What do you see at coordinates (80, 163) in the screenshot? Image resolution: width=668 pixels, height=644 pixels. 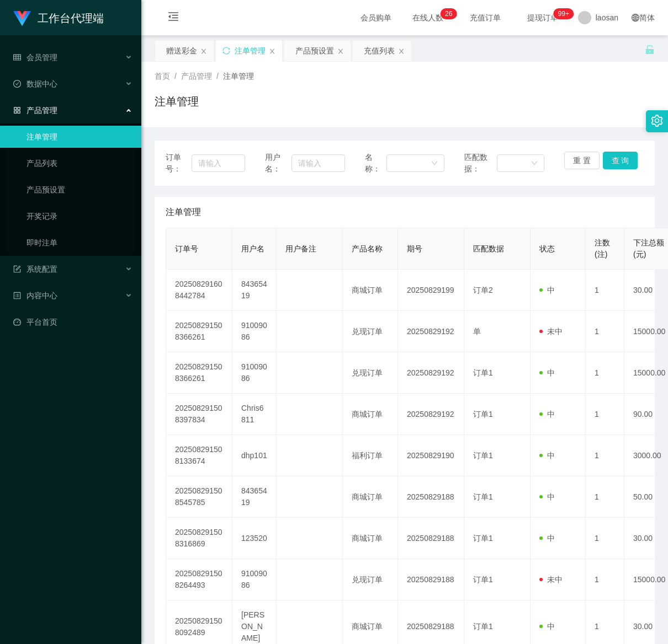 I see `a: 产品列表` at bounding box center [80, 163].